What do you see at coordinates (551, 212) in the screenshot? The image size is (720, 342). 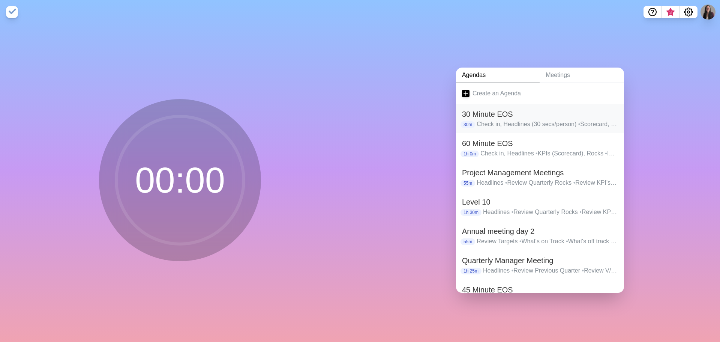 I see `p: Headlines Review Quarterly Rocks Review KPIs Review To-Dos Completed IDS/Resolve Issues Conclusion` at bounding box center [551, 212].